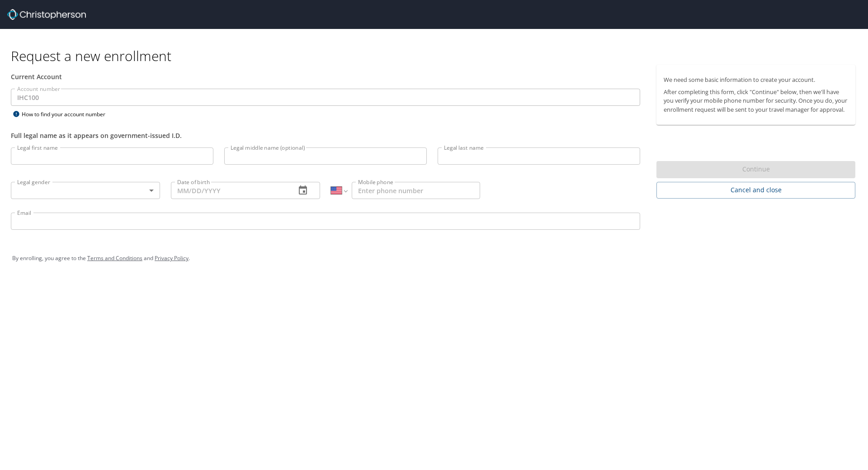 The height and width of the screenshot is (470, 868). Describe the element at coordinates (46, 14) in the screenshot. I see `img: cbt logo` at that location.